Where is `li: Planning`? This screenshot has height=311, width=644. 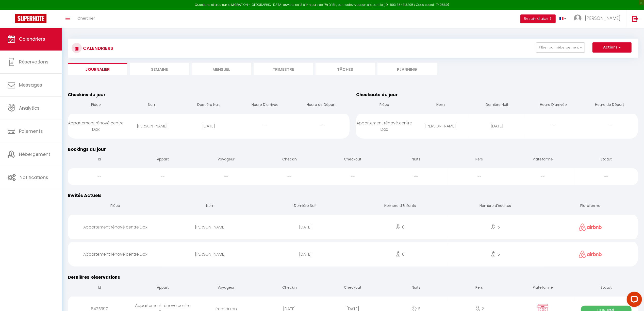 li: Planning is located at coordinates (407, 69).